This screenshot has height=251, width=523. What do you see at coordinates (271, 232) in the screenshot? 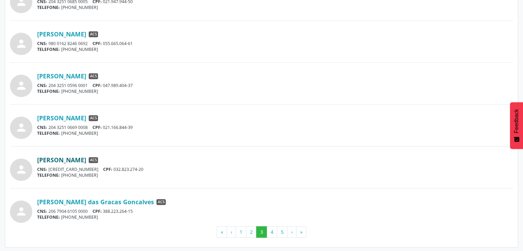
I see `button: Go to page 4` at bounding box center [271, 232].